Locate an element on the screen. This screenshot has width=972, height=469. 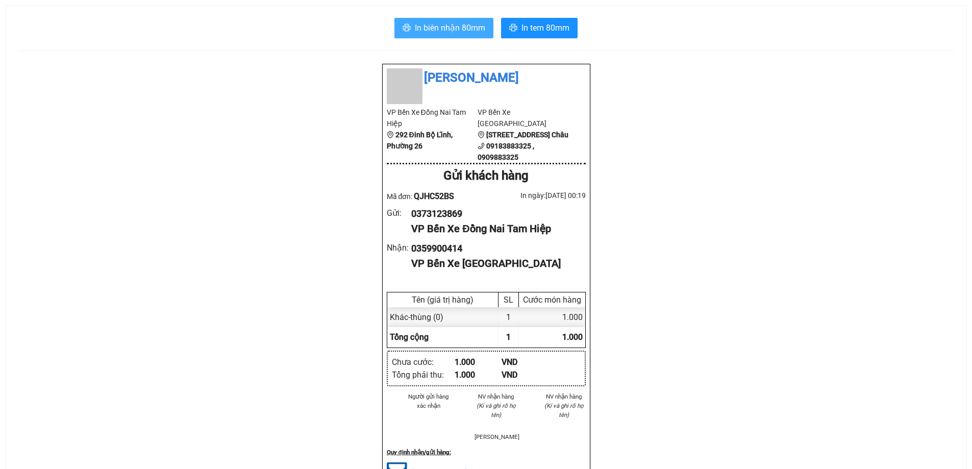
span: 1.000 is located at coordinates (572, 337).